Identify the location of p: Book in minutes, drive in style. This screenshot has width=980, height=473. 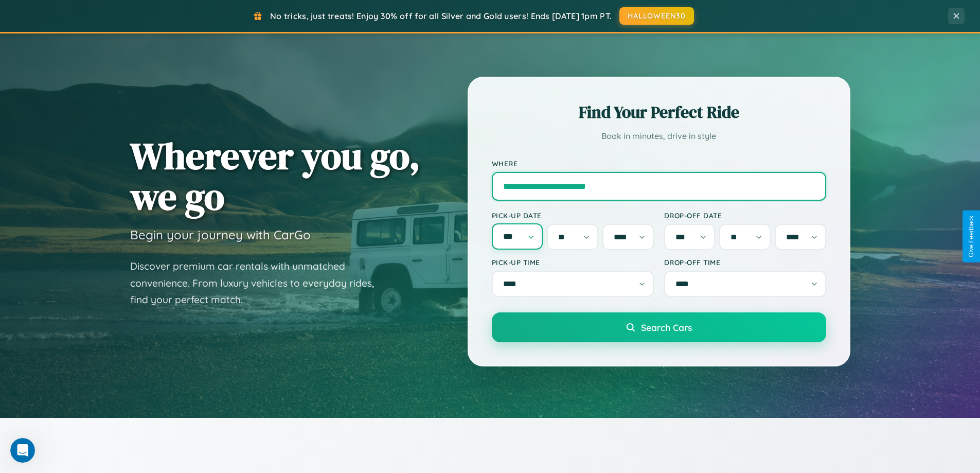
(659, 136).